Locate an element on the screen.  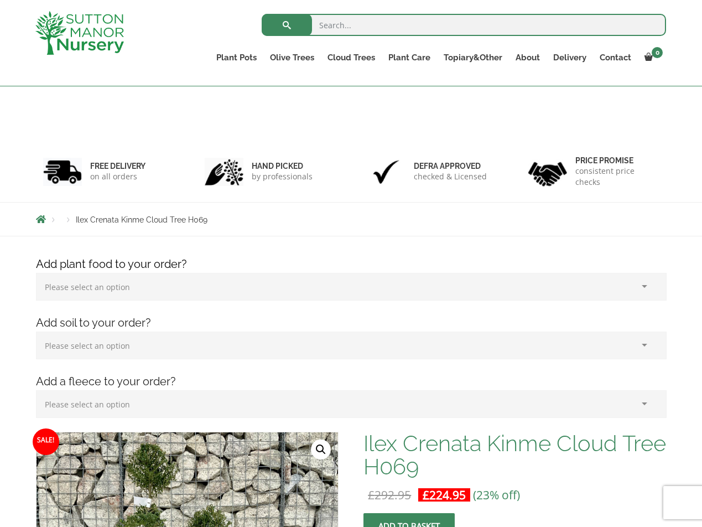
bdi: 292.95 is located at coordinates (390, 495).